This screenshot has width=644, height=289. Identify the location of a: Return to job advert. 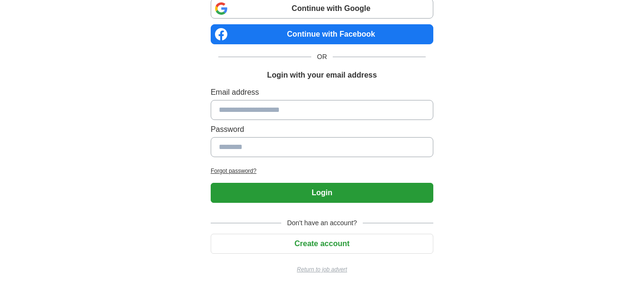
(322, 270).